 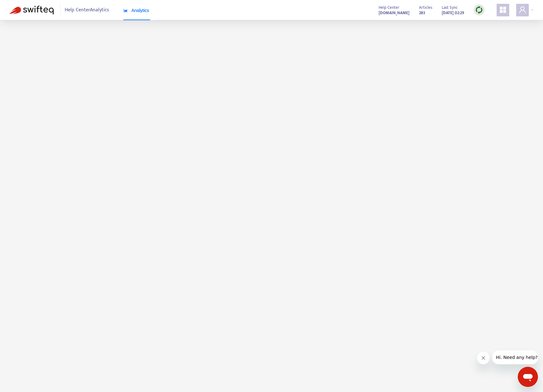 What do you see at coordinates (503, 10) in the screenshot?
I see `span: appstore` at bounding box center [503, 10].